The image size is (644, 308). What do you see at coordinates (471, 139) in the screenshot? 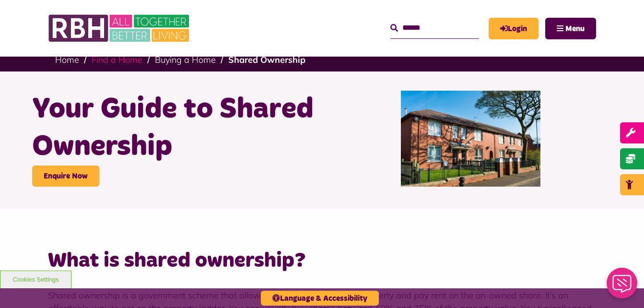
I see `img: Belton Avenue` at bounding box center [471, 139].